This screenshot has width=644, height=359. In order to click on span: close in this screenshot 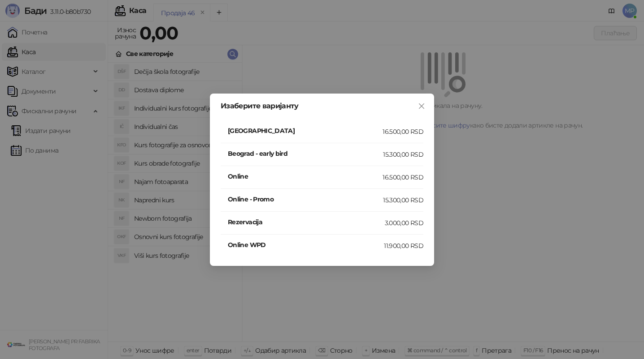, I will do `click(422, 106)`.